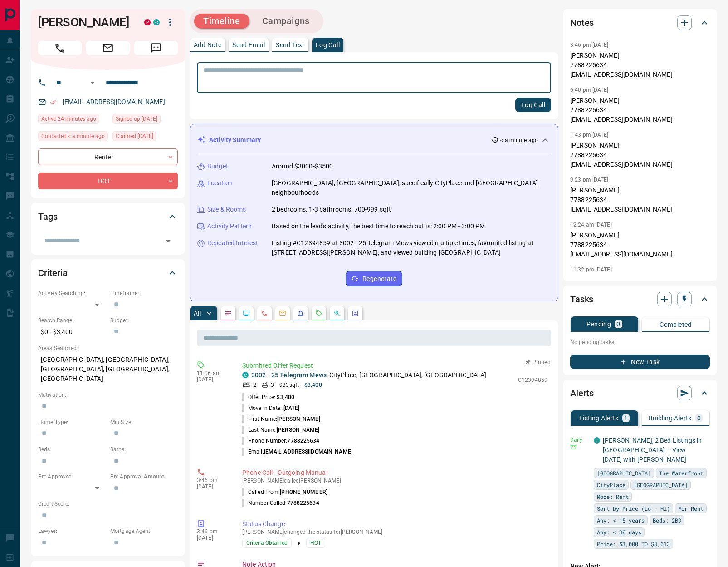  Describe the element at coordinates (144, 293) in the screenshot. I see `p: Timeframe:` at that location.